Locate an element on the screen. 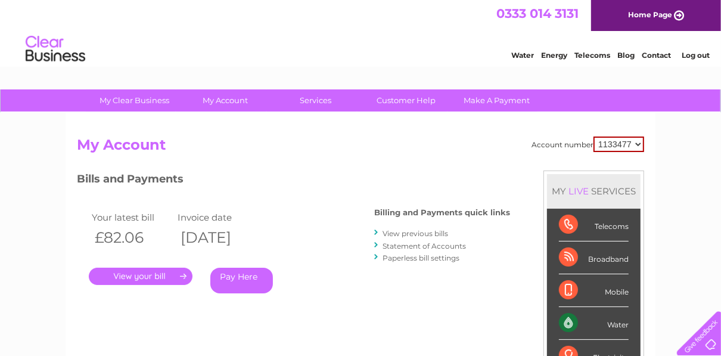 The height and width of the screenshot is (356, 721). a: Services is located at coordinates (316, 100).